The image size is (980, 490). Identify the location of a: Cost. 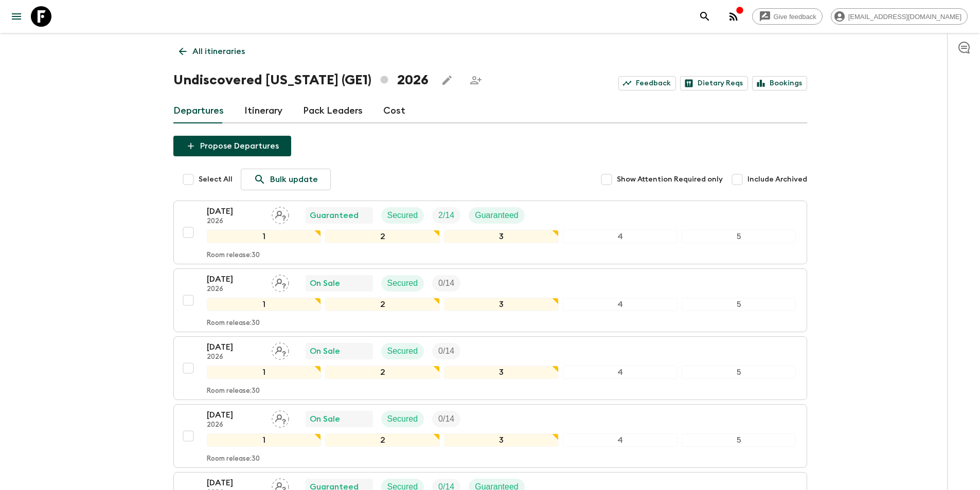
(394, 111).